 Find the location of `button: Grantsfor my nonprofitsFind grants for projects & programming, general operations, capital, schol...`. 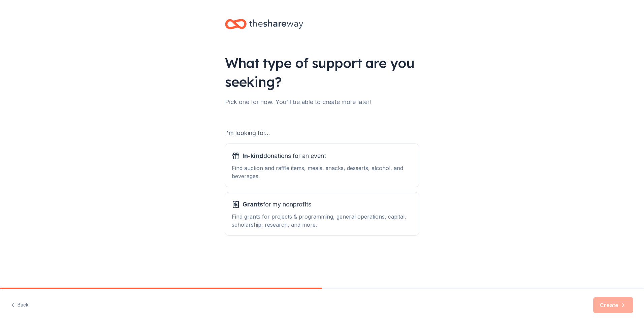

button: Grantsfor my nonprofitsFind grants for projects & programming, general operations, capital, schol... is located at coordinates (322, 214).